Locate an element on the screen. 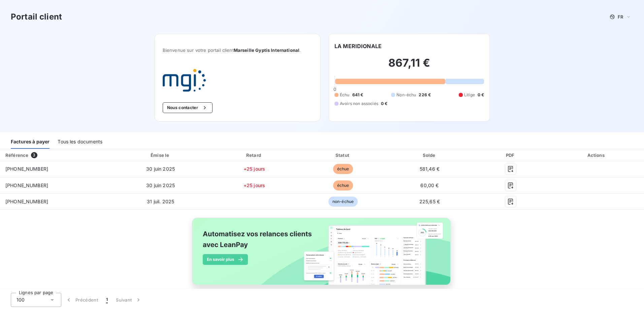 Image resolution: width=644 pixels, height=311 pixels. div: Solde is located at coordinates (430, 155).